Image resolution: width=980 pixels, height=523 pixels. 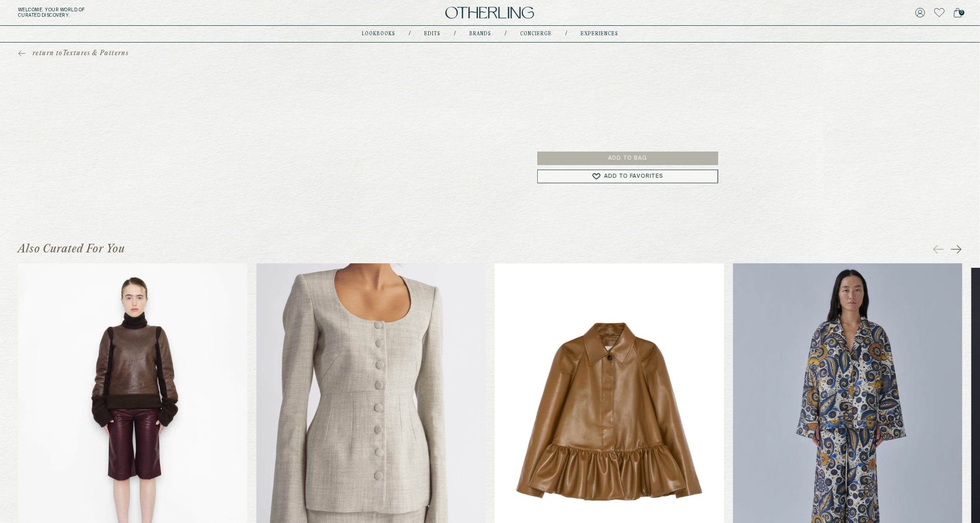 What do you see at coordinates (378, 34) in the screenshot?
I see `a: lookbooks` at bounding box center [378, 34].